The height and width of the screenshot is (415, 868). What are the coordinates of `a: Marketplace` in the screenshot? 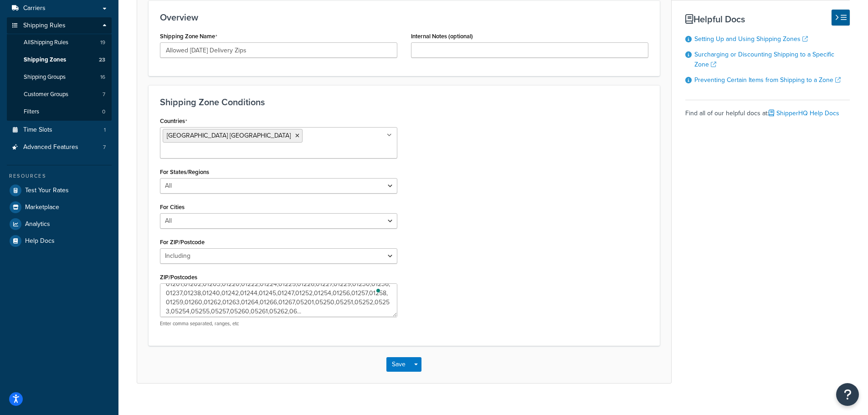 It's located at (59, 207).